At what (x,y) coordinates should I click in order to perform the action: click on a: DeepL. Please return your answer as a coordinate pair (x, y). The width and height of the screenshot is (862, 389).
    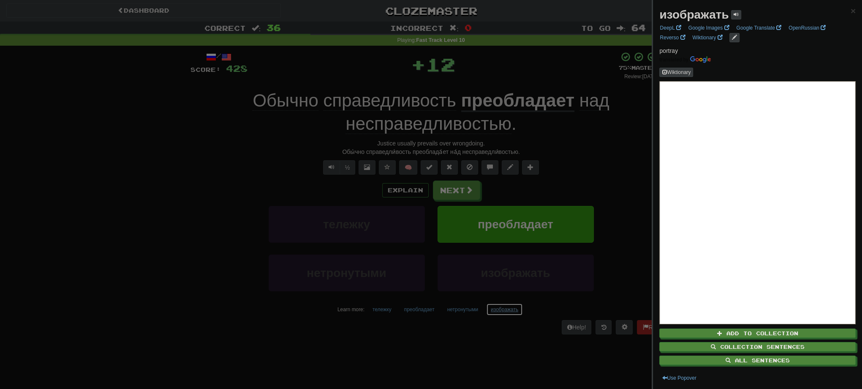
    Looking at the image, I should click on (670, 28).